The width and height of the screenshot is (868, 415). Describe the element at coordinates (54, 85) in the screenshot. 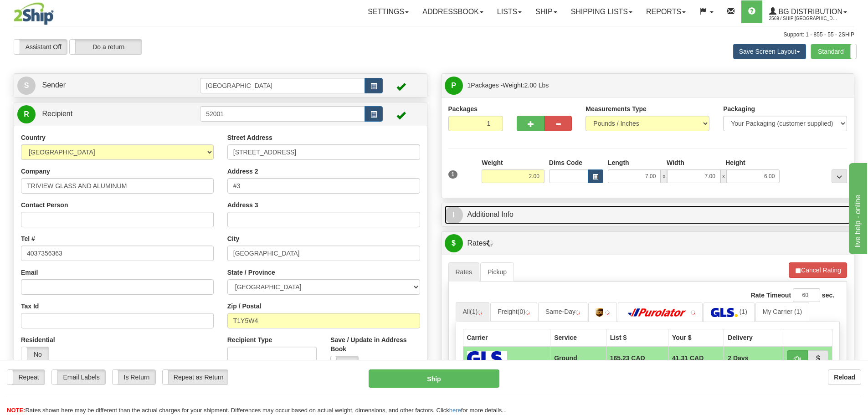

I see `span: Sender` at that location.